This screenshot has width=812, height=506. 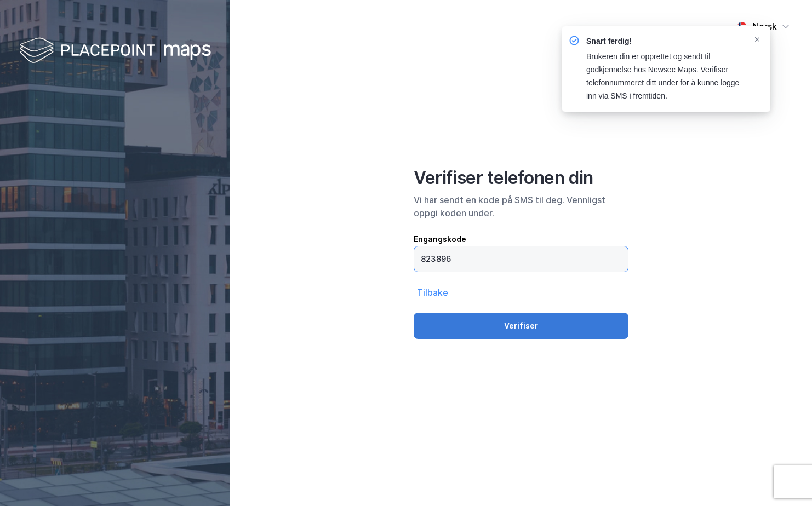 I want to click on button: Tilbake, so click(x=432, y=293).